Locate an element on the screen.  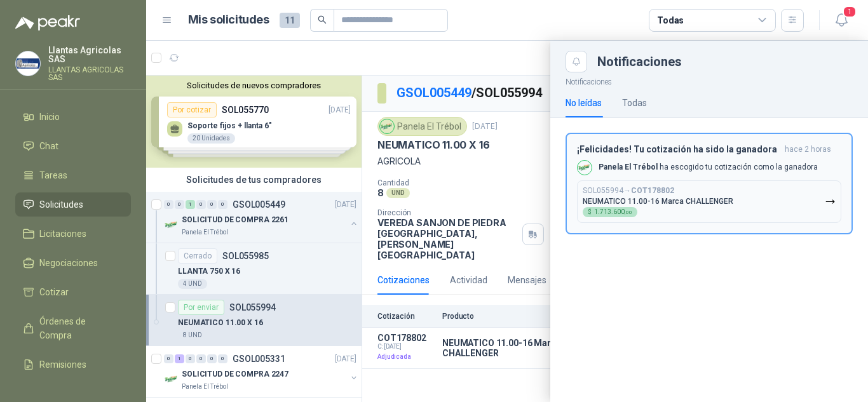
span: 11 is located at coordinates (290, 21).